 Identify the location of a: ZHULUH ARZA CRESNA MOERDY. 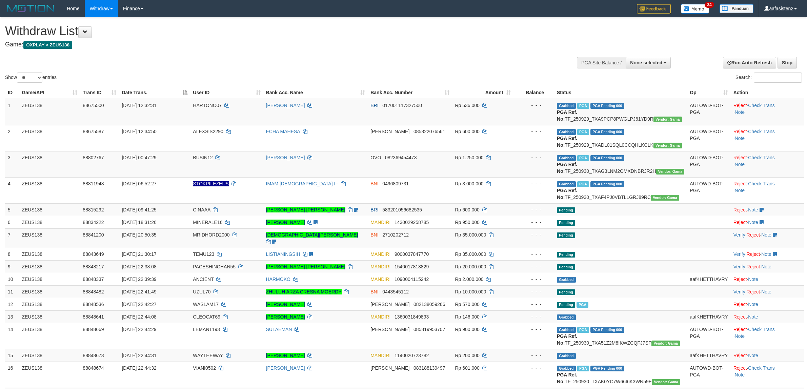
(304, 292).